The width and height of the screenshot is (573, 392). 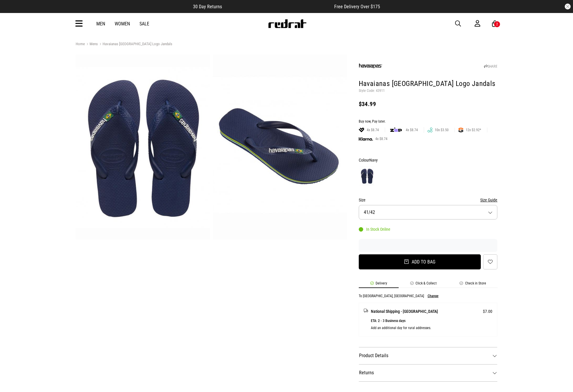 What do you see at coordinates (428, 356) in the screenshot?
I see `dt: Product Details` at bounding box center [428, 356].